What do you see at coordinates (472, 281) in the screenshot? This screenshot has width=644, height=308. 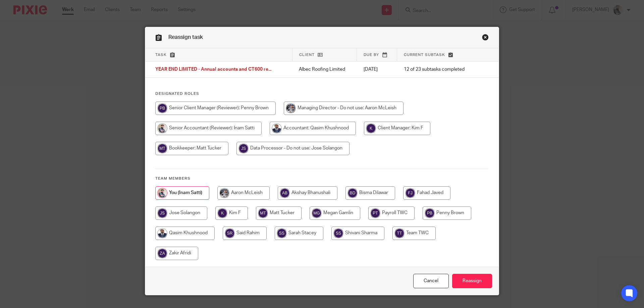 I see `input: Reassign` at bounding box center [472, 281].